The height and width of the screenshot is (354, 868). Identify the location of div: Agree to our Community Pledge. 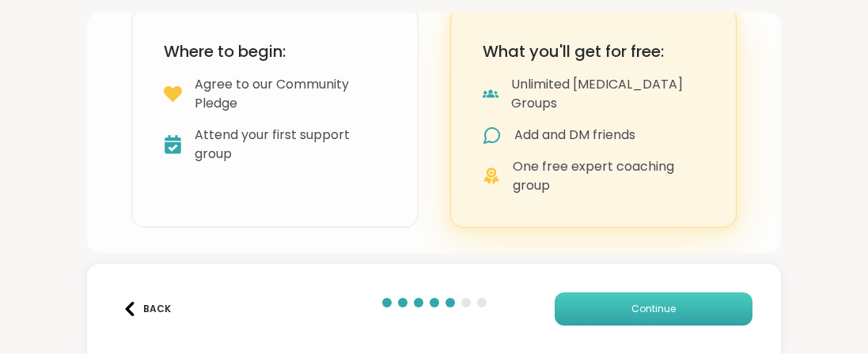
(290, 94).